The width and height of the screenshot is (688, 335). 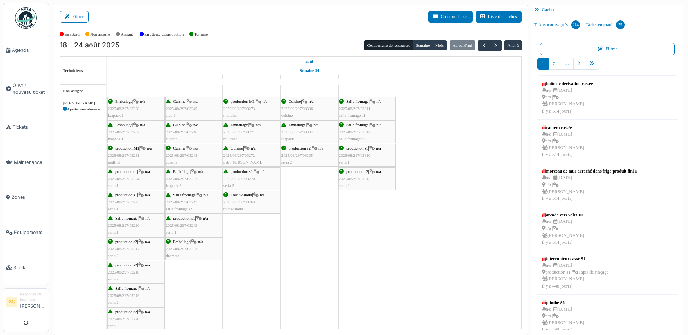 I want to click on nav: pager, so click(x=607, y=67).